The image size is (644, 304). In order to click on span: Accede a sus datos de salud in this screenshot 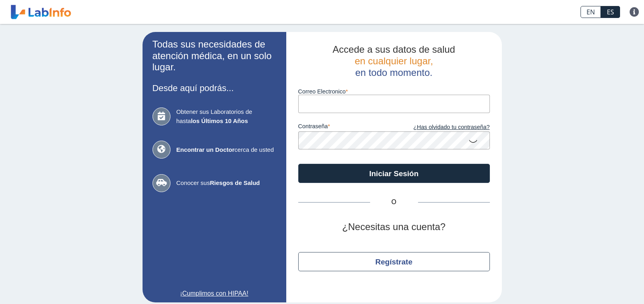, I will do `click(394, 49)`.